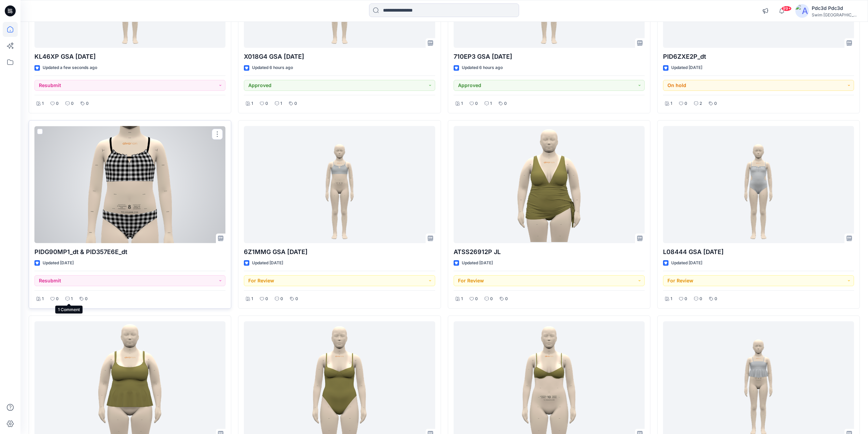 This screenshot has width=868, height=434. I want to click on p: Updated a few seconds ago, so click(70, 68).